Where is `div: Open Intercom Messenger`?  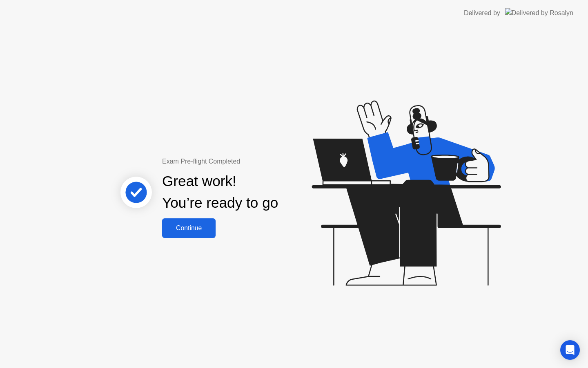
div: Open Intercom Messenger is located at coordinates (570, 350).